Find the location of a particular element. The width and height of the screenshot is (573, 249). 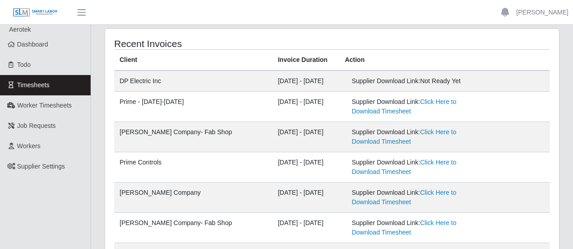

img: SLM Logo is located at coordinates (35, 13).